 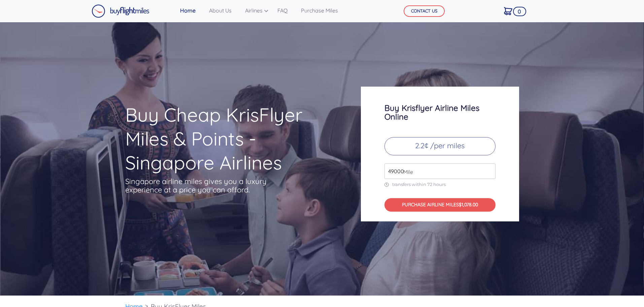 What do you see at coordinates (283, 10) in the screenshot?
I see `a: FAQ` at bounding box center [283, 10].